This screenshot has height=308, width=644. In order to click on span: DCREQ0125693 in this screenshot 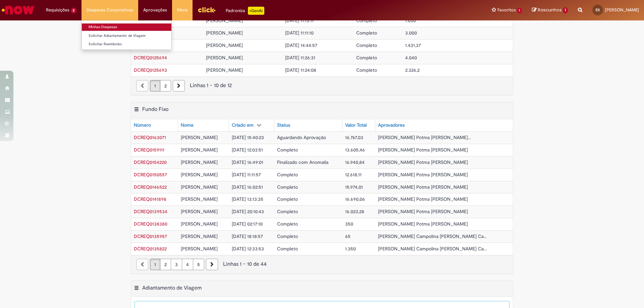, I will do `click(150, 70)`.